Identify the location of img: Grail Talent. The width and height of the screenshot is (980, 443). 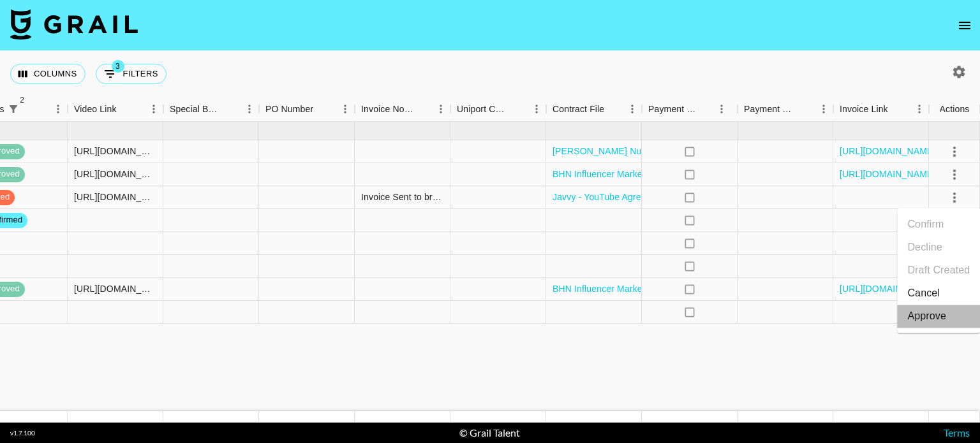
(74, 24).